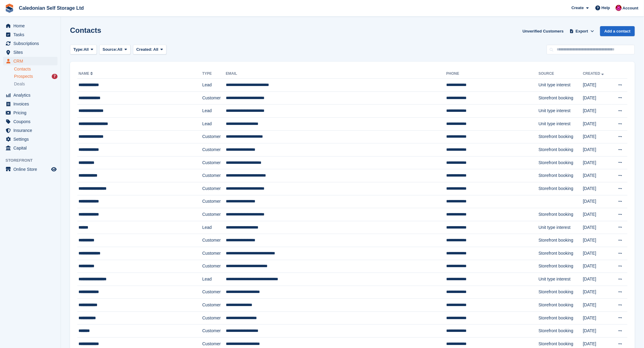  I want to click on button: Type: All, so click(83, 50).